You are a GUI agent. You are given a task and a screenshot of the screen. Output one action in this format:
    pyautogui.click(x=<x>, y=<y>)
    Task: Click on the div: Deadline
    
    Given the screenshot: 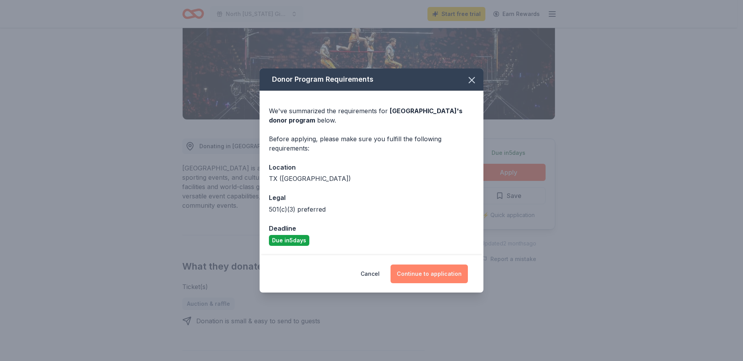 What is the action you would take?
    pyautogui.click(x=372, y=228)
    